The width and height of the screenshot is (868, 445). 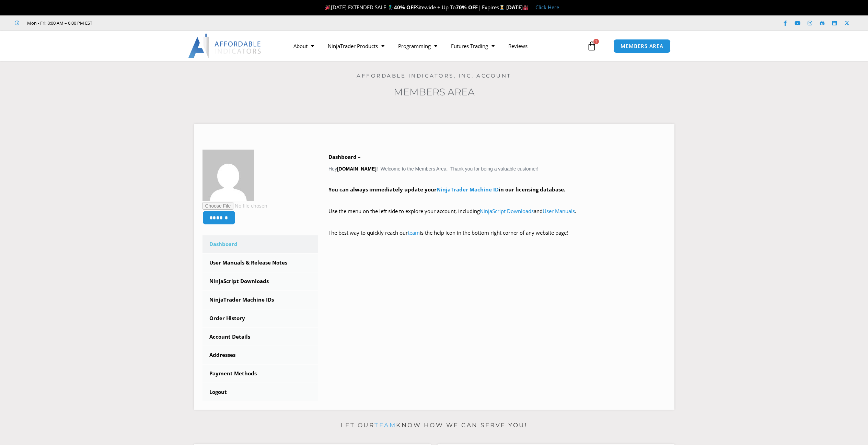 I want to click on b: Dashboard –, so click(x=344, y=157).